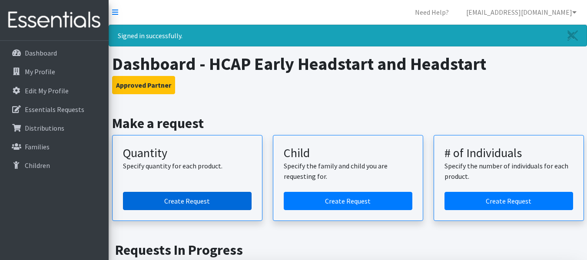 This screenshot has width=587, height=260. Describe the element at coordinates (187, 201) in the screenshot. I see `a: Create a request by quantity` at that location.